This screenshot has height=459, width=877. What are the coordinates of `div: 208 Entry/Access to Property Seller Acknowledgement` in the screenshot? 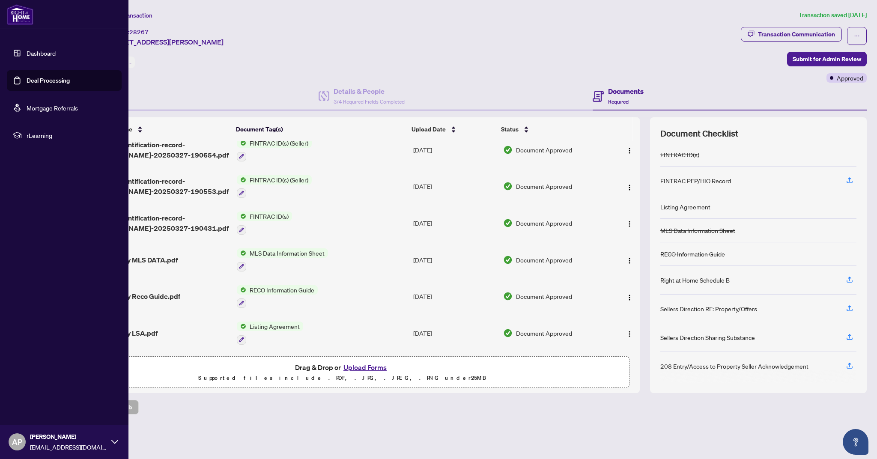 It's located at (734, 366).